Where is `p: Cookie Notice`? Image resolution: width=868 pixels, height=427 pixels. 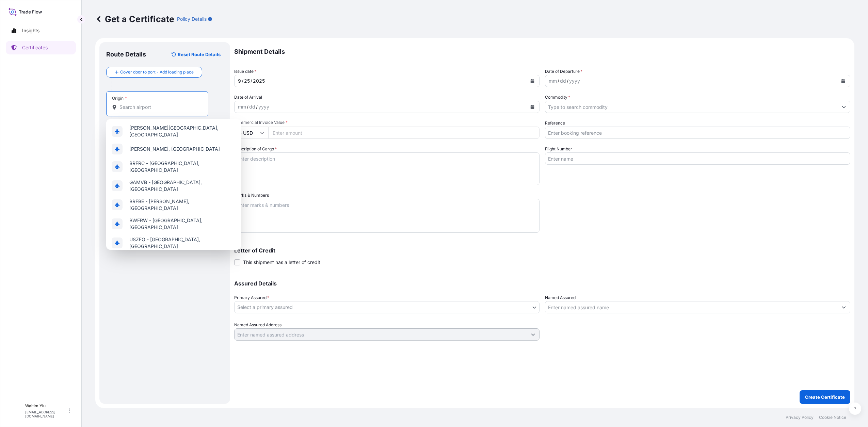
p: Cookie Notice is located at coordinates (833, 417).